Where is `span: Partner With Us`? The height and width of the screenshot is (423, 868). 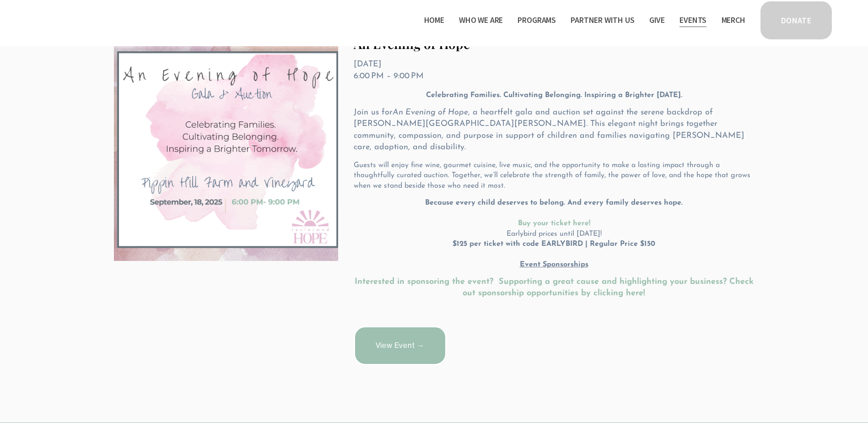
span: Partner With Us is located at coordinates (602, 20).